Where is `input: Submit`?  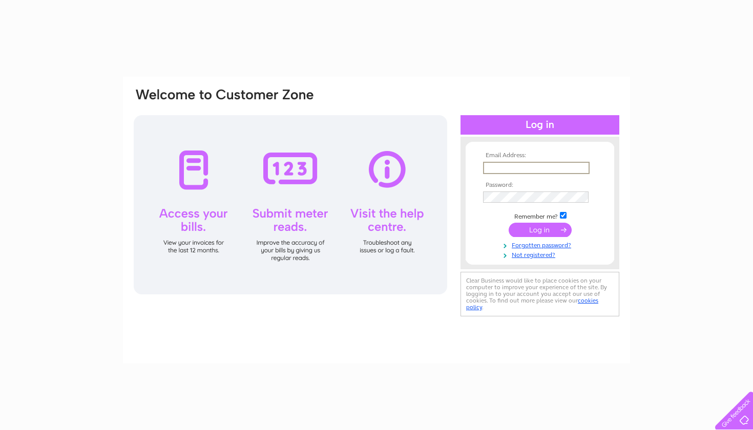 input: Submit is located at coordinates (540, 230).